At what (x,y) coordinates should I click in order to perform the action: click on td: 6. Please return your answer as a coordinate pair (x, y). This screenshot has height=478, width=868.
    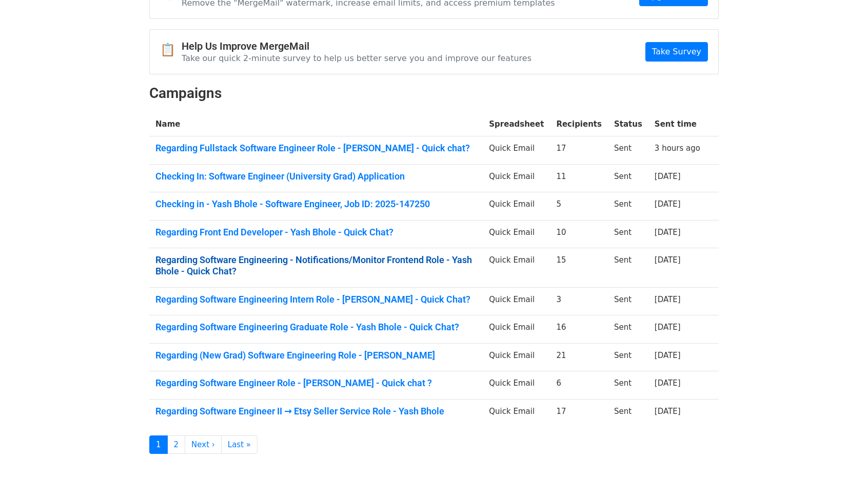
    Looking at the image, I should click on (579, 385).